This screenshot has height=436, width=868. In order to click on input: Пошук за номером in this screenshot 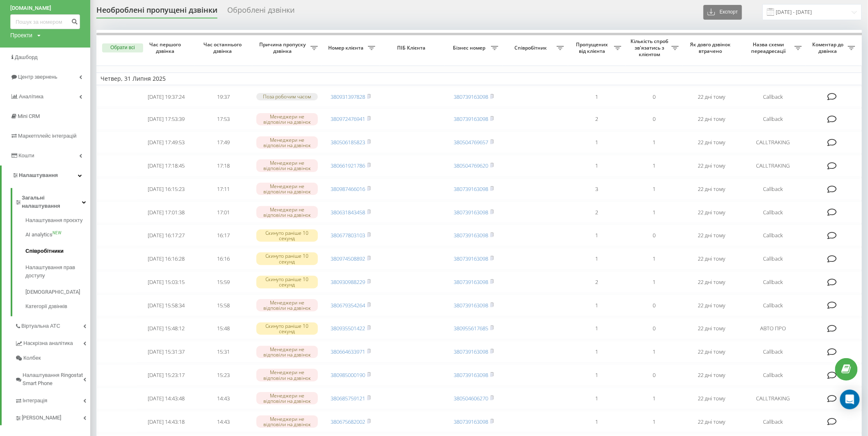, I will do `click(45, 22)`.